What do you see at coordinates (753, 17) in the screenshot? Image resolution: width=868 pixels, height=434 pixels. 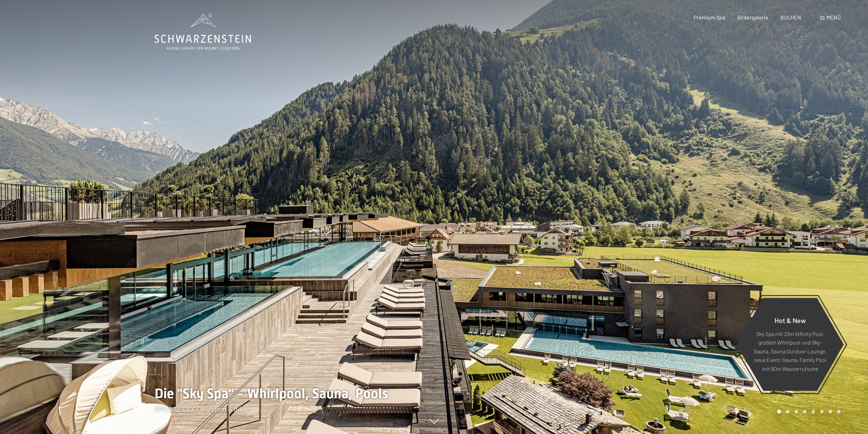 I see `span: Bildergalerie` at bounding box center [753, 17].